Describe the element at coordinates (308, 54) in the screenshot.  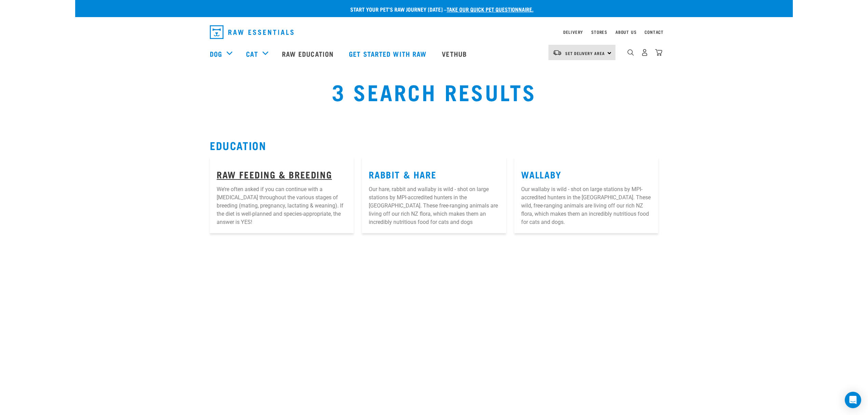
I see `a: Raw Education` at that location.